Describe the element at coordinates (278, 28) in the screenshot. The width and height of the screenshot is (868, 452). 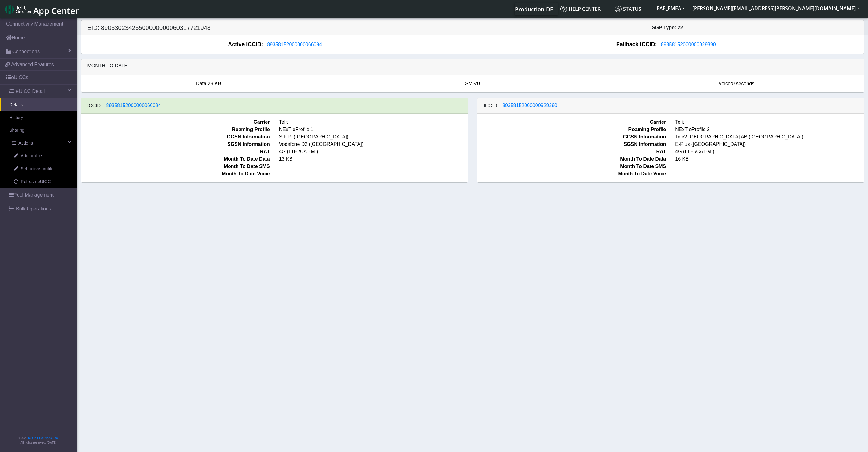
I see `h5: EID: 89033023426500000000060317721948` at that location.